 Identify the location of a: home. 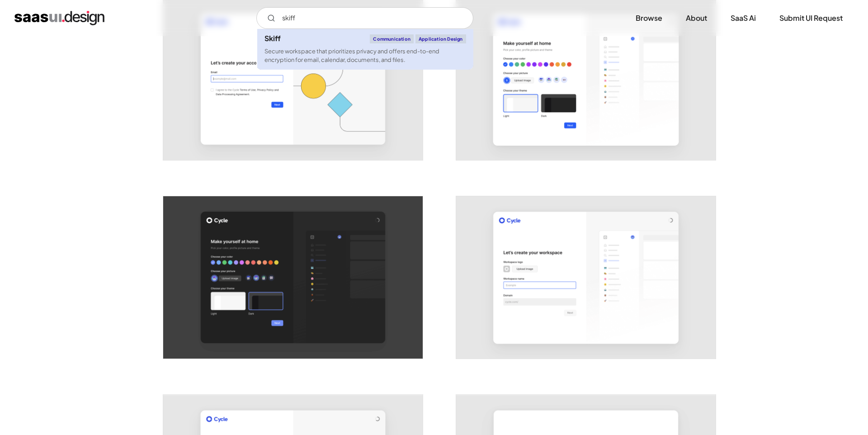
(59, 18).